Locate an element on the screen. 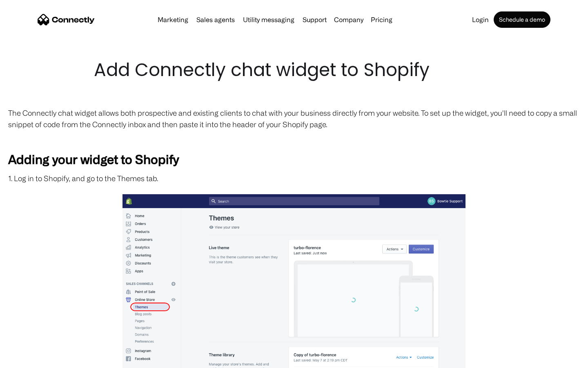 The image size is (588, 368). p: 1. Log in to Shopify, and go to the Themes tab. is located at coordinates (294, 178).